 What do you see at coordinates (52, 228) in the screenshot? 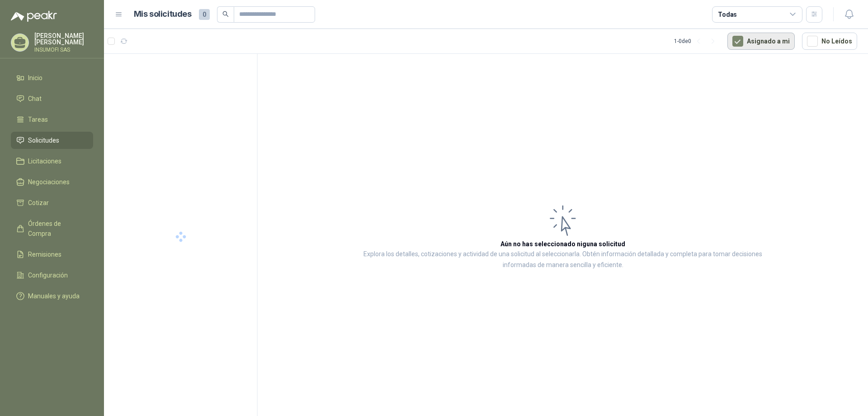
I see `a: Órdenes de Compra` at bounding box center [52, 228].